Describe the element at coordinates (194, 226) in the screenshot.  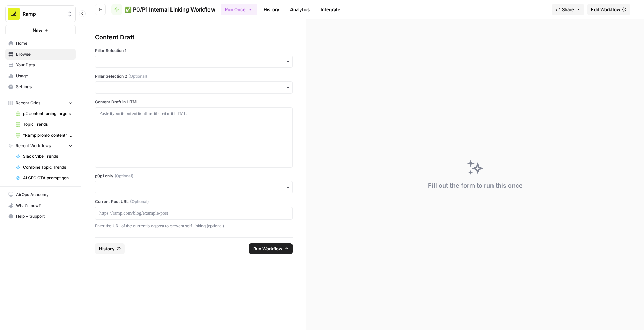
I see `p: Enter the URL of the current blog post to prevent self-linking (optional)` at that location.